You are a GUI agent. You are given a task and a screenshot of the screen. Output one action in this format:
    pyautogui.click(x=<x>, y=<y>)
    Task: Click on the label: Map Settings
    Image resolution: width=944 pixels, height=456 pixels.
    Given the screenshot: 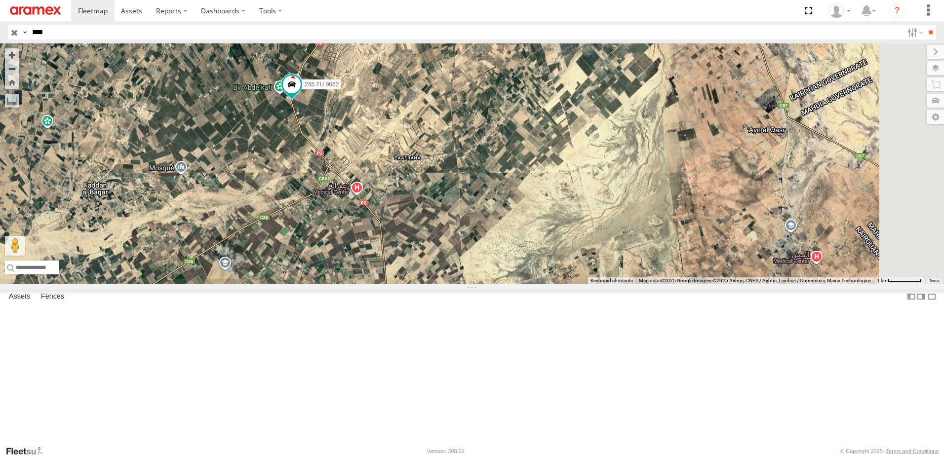 What is the action you would take?
    pyautogui.click(x=936, y=117)
    